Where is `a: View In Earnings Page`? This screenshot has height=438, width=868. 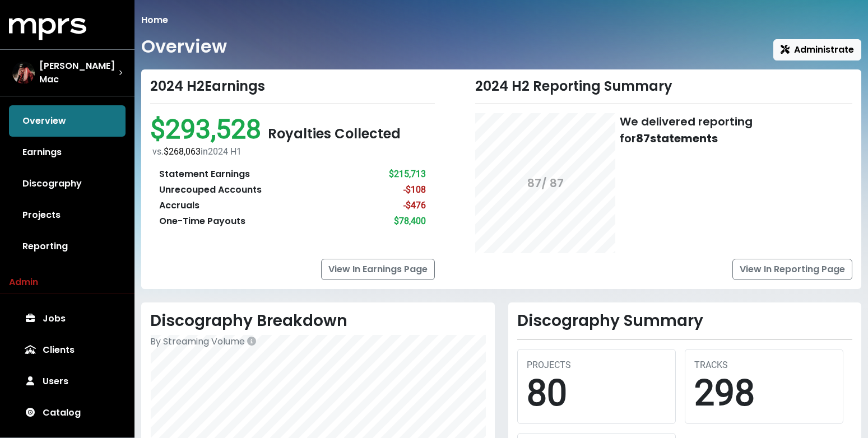 a: View In Earnings Page is located at coordinates (378, 269).